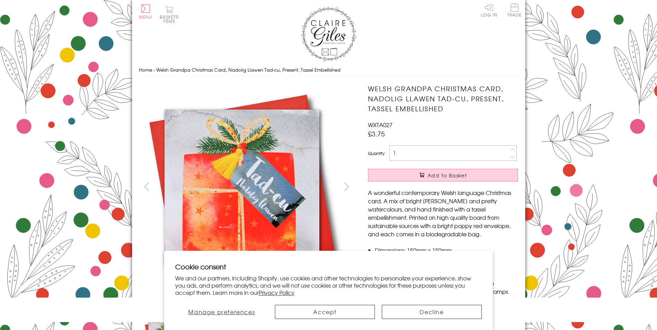 This screenshot has height=330, width=657. What do you see at coordinates (146, 70) in the screenshot?
I see `a: Home` at bounding box center [146, 70].